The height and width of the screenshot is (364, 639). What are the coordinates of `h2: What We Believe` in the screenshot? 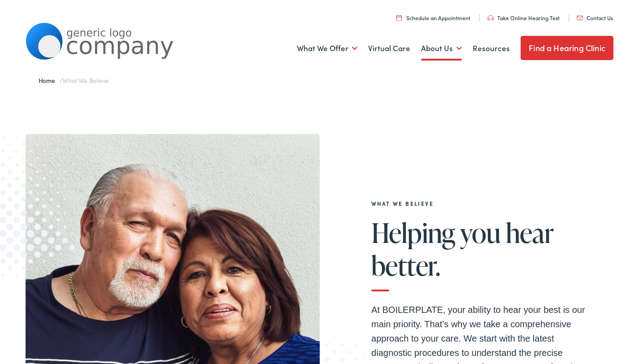 It's located at (479, 204).